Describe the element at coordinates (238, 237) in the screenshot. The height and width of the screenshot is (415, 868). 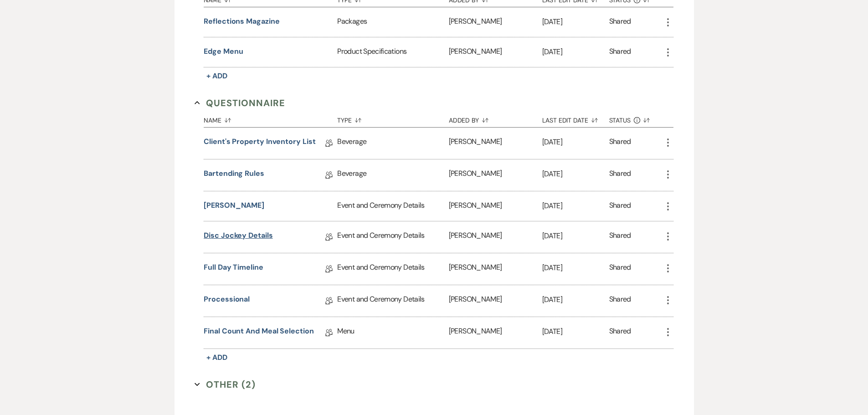
I see `a: Disc Jockey Details` at that location.